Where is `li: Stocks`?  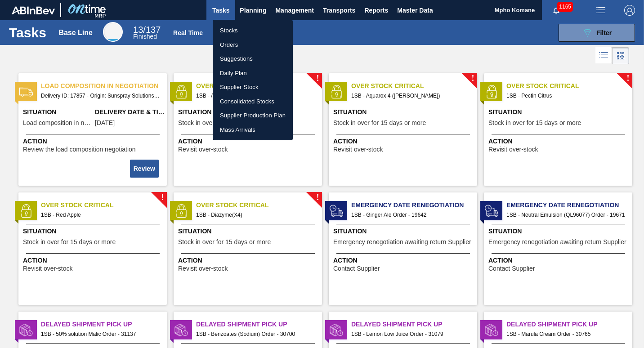 li: Stocks is located at coordinates (253, 31).